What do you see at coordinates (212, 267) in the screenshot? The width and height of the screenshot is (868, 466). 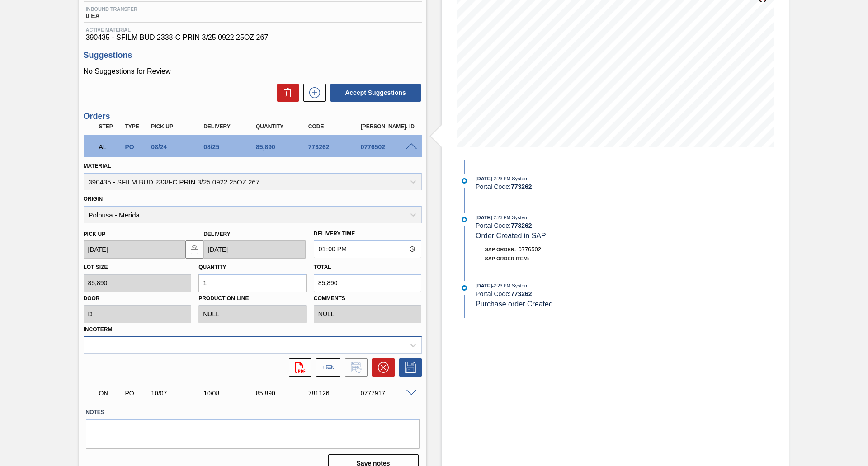 I see `label: Quantity` at bounding box center [212, 267].